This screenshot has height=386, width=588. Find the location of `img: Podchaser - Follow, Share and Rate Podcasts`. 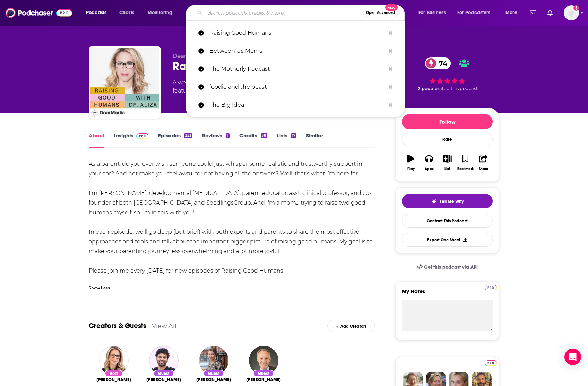

img: Podchaser - Follow, Share and Rate Podcasts is located at coordinates (39, 13).